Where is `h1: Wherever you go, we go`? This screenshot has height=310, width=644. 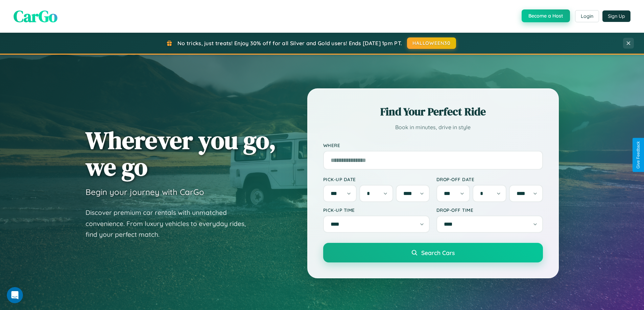 h1: Wherever you go, we go is located at coordinates (181, 153).